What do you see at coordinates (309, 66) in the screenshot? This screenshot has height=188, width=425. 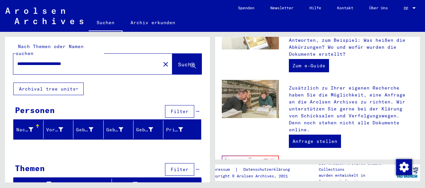 I see `a: Zum e-Guide` at bounding box center [309, 66].